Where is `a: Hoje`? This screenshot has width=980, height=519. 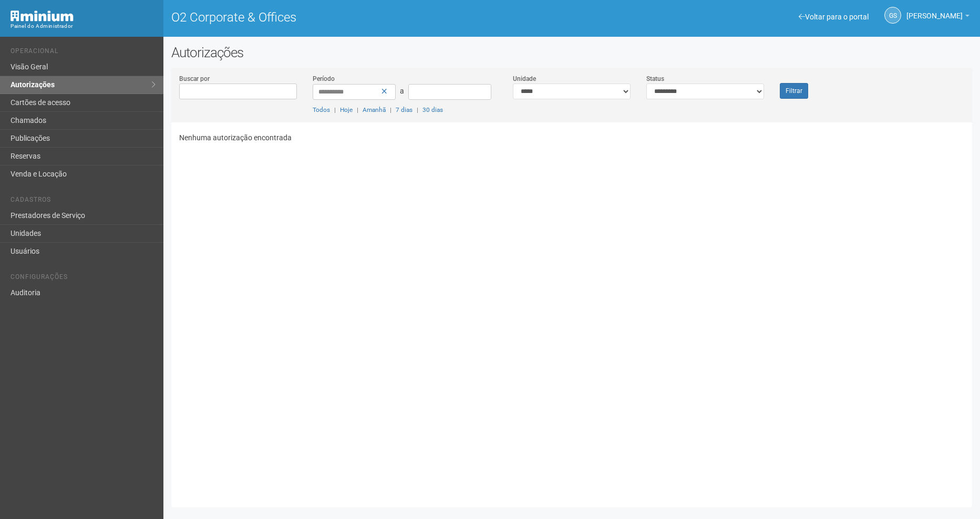
a: Hoje is located at coordinates (346, 110).